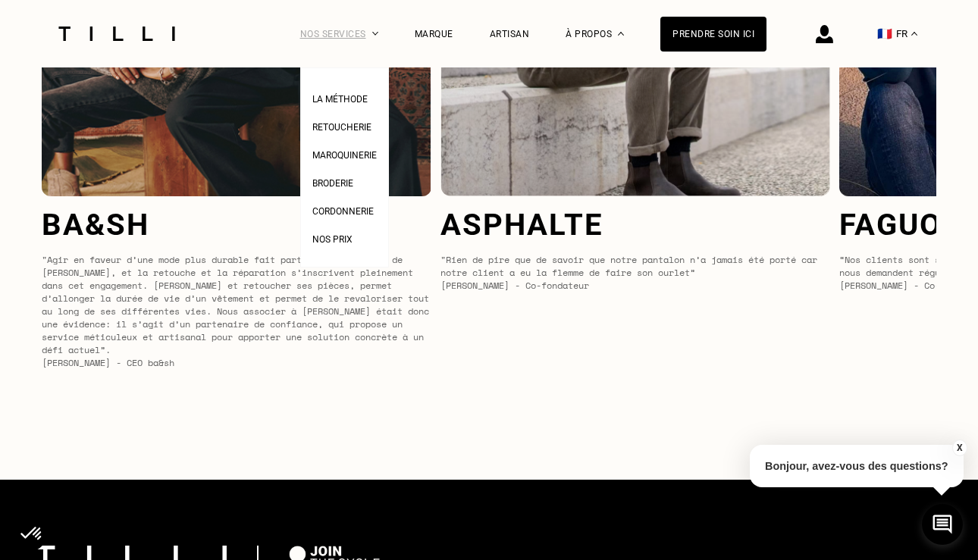  Describe the element at coordinates (343, 211) in the screenshot. I see `span: Cordonnerie` at that location.